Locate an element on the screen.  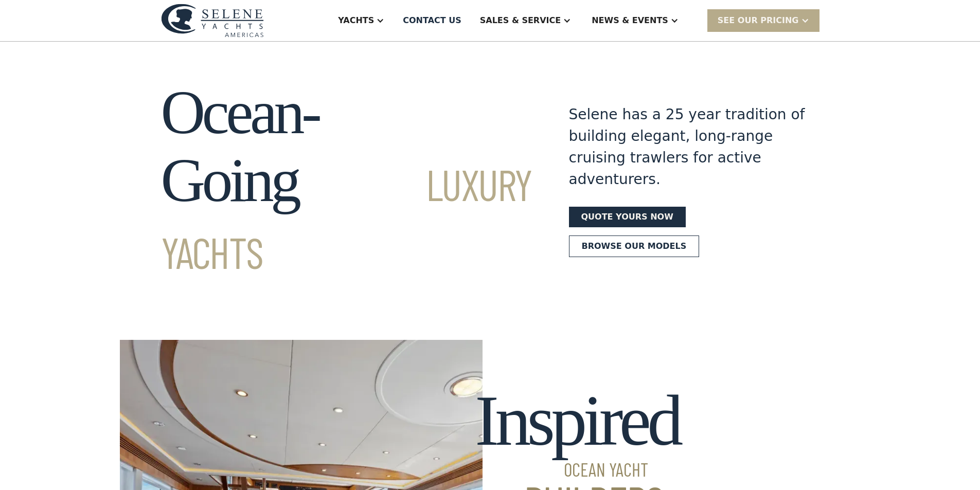
img: logo is located at coordinates (213, 20).